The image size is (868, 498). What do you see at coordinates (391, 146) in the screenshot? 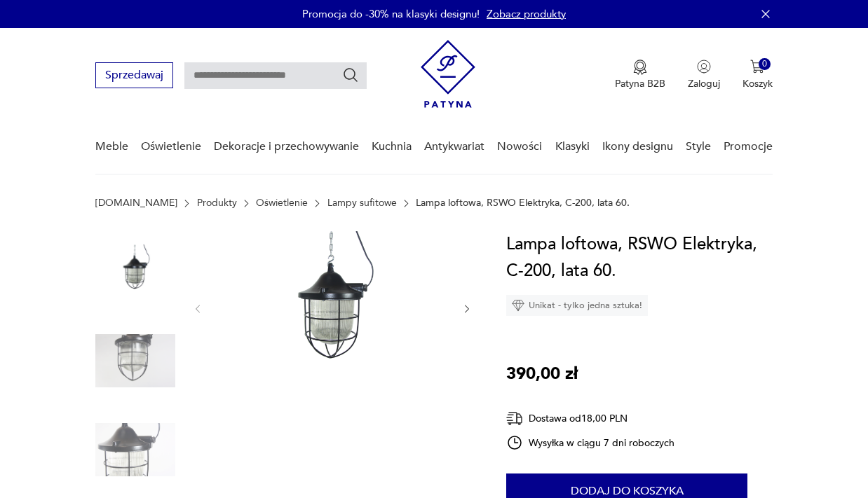
I see `a: Kuchnia` at bounding box center [391, 146].